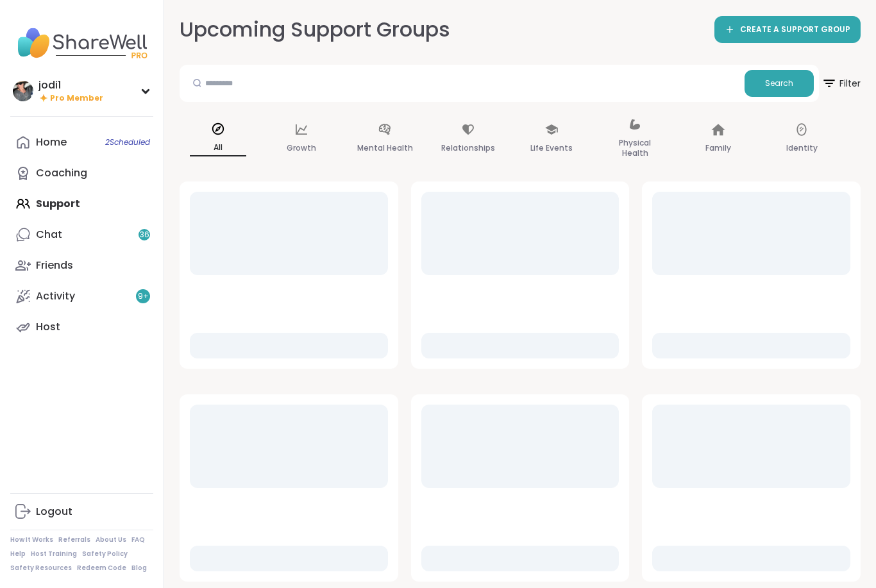 Image resolution: width=876 pixels, height=588 pixels. I want to click on p: Identity, so click(802, 148).